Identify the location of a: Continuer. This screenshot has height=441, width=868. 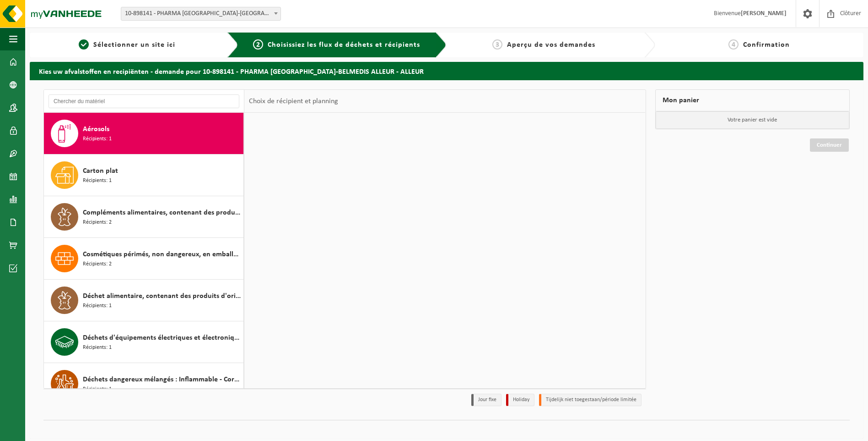
(829, 145).